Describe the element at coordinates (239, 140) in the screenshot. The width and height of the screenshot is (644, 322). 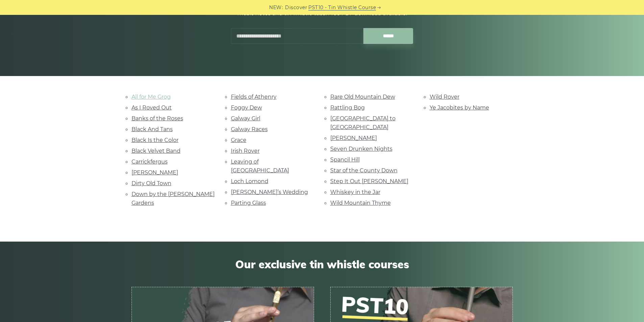
I see `a: Grace` at that location.